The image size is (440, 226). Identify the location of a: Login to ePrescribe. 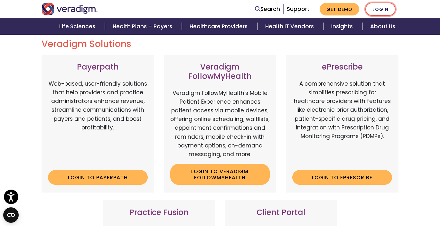
(342, 177).